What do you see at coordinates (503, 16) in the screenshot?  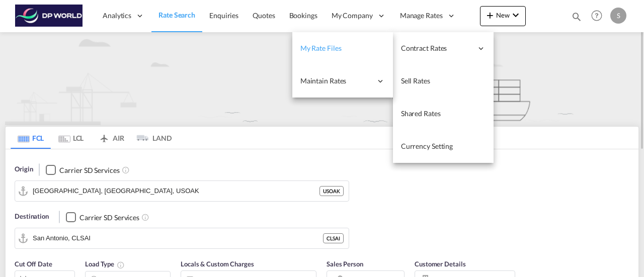 I see `button: icon-plus 400-fgNewicon-chevron-down` at bounding box center [503, 16].